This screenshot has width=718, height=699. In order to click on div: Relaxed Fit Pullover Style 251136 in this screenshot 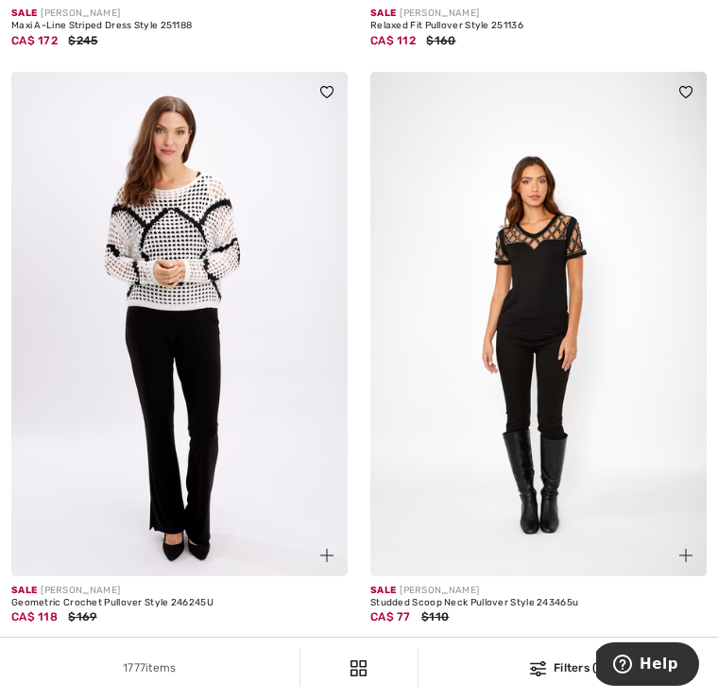, I will do `click(538, 26)`.